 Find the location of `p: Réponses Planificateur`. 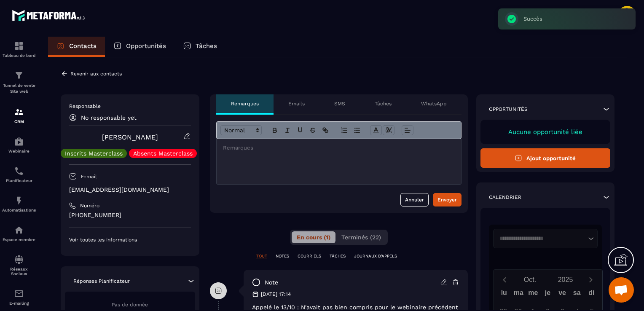

p: Réponses Planificateur is located at coordinates (102, 281).